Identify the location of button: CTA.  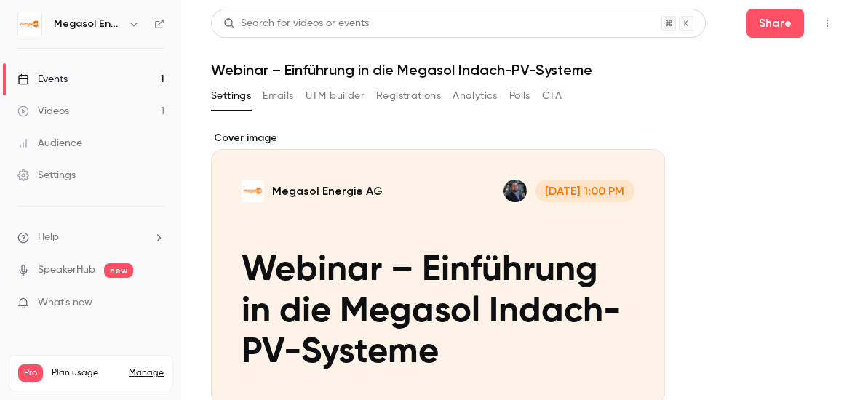
(552, 96).